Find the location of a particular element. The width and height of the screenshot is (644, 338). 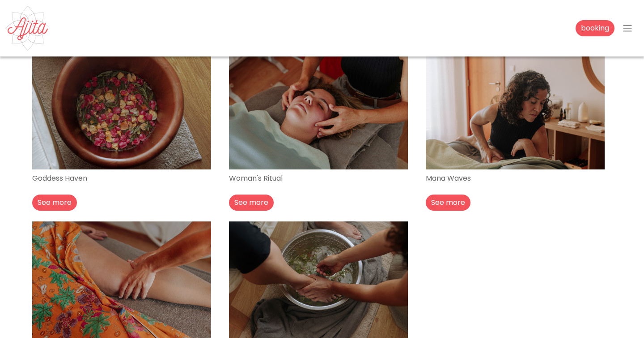

p: Woman's Ritual is located at coordinates (322, 178).